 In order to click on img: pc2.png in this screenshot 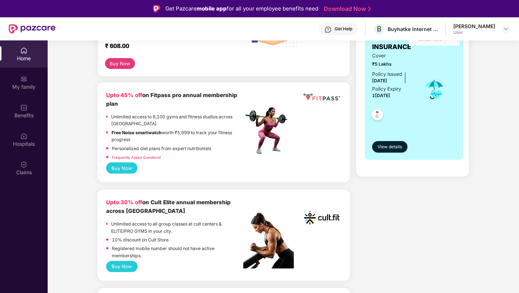, I will do `click(269, 241)`.